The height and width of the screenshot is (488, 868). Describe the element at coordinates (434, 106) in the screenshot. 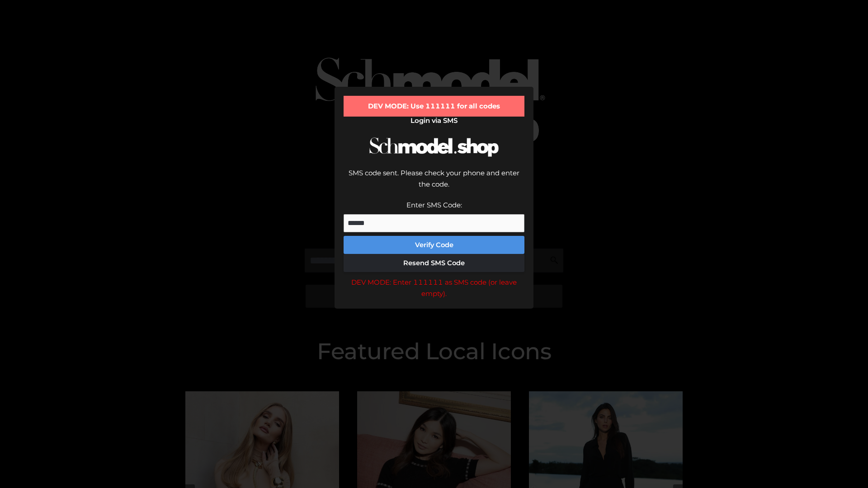

I see `div: DEV MODE: Use 111111 for all codes` at that location.